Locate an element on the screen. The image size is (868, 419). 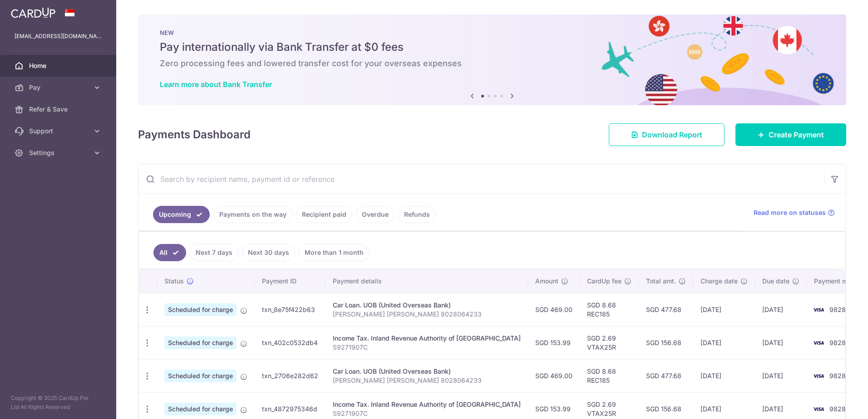
td: txn_8e75f422b63 is located at coordinates (290, 309).